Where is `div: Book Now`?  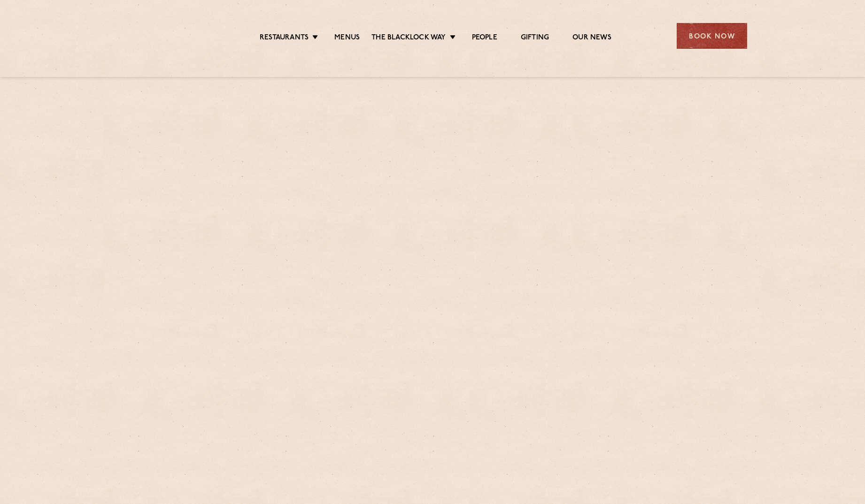
div: Book Now is located at coordinates (711, 36).